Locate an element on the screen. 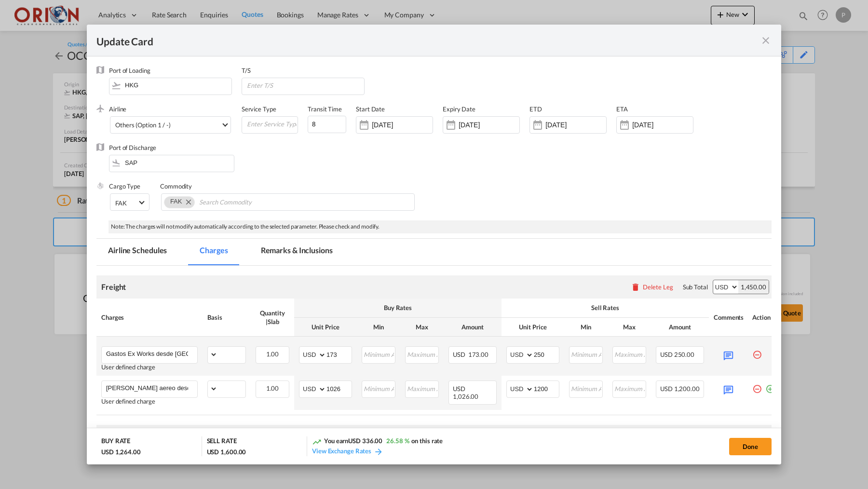  label: Service Type is located at coordinates (259, 109).